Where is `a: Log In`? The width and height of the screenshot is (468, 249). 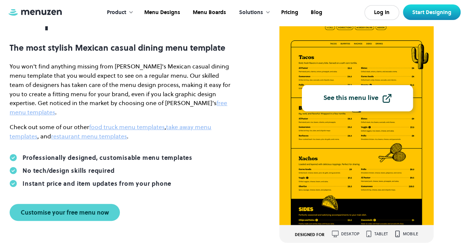 a: Log In is located at coordinates (382, 13).